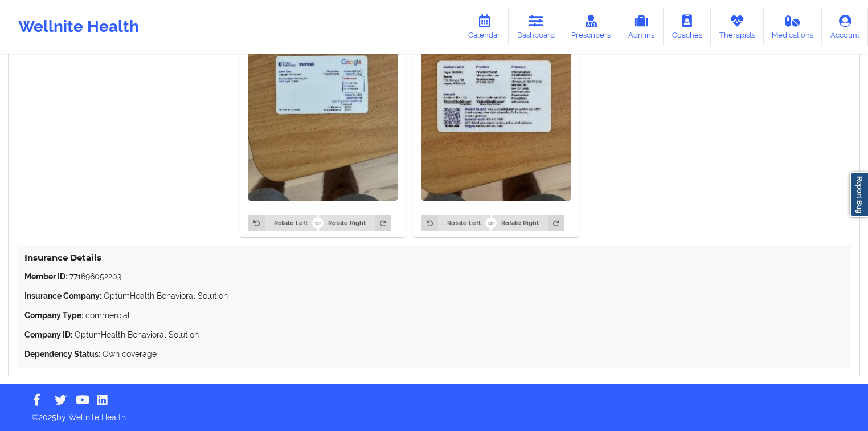 This screenshot has height=431, width=868. What do you see at coordinates (62, 354) in the screenshot?
I see `strong: Dependency Status:` at bounding box center [62, 354].